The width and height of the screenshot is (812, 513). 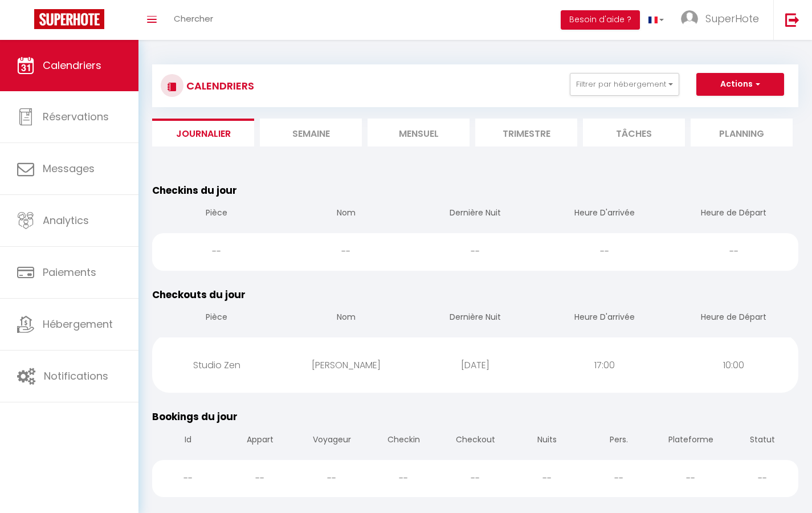 I want to click on span: Hébergement, so click(x=77, y=324).